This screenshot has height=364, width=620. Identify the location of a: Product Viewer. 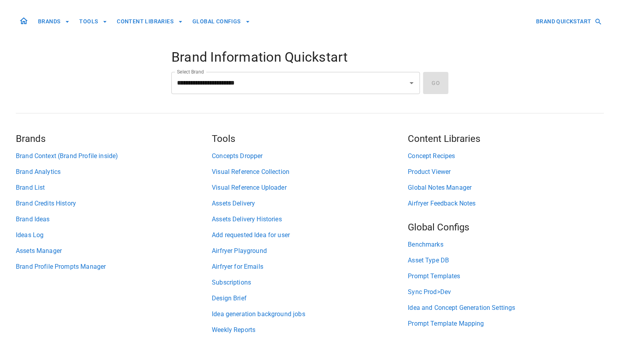
(506, 172).